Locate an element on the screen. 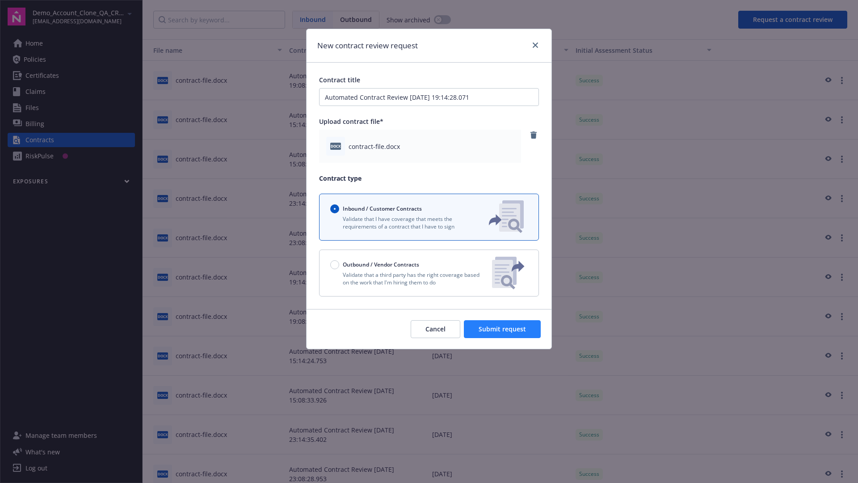  span: Contract title is located at coordinates (340, 80).